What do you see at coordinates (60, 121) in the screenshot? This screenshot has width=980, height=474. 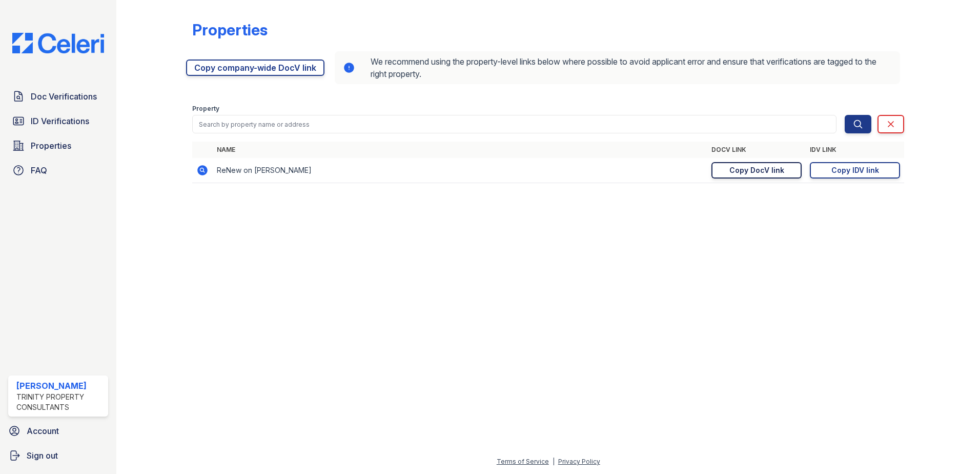 I see `span: ID Verifications` at bounding box center [60, 121].